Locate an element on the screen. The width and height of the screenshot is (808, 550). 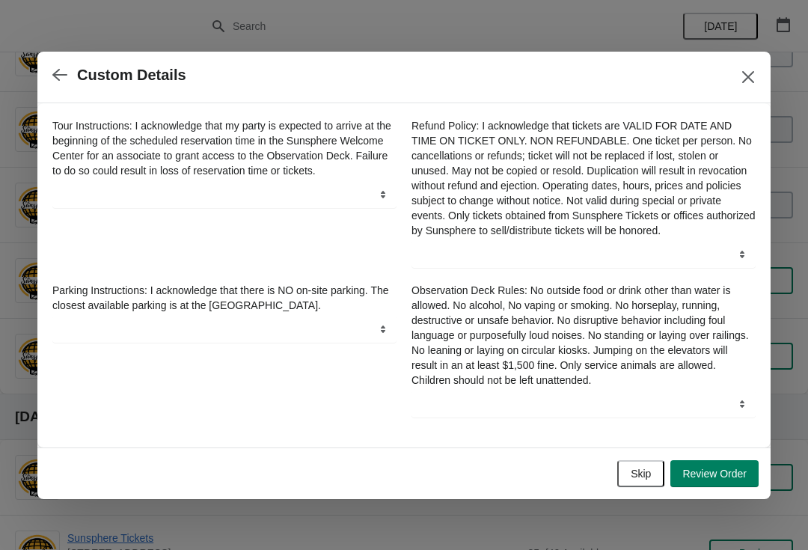
button: Review Order is located at coordinates (714, 473).